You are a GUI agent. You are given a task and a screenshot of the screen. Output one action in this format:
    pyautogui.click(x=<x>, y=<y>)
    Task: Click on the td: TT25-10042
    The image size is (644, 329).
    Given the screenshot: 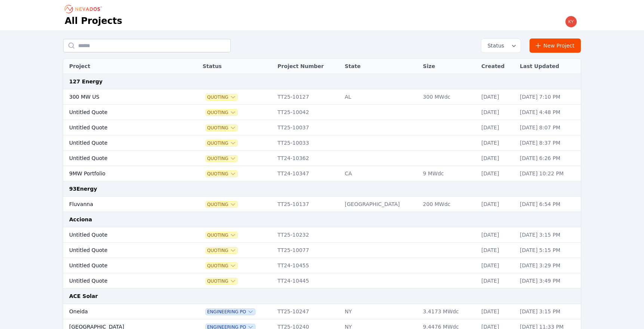 What is the action you would take?
    pyautogui.click(x=307, y=112)
    